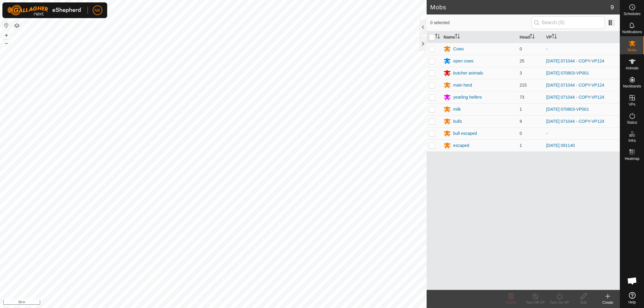 This screenshot has height=308, width=644. What do you see at coordinates (631, 50) in the screenshot?
I see `span: Mobs` at bounding box center [631, 50].